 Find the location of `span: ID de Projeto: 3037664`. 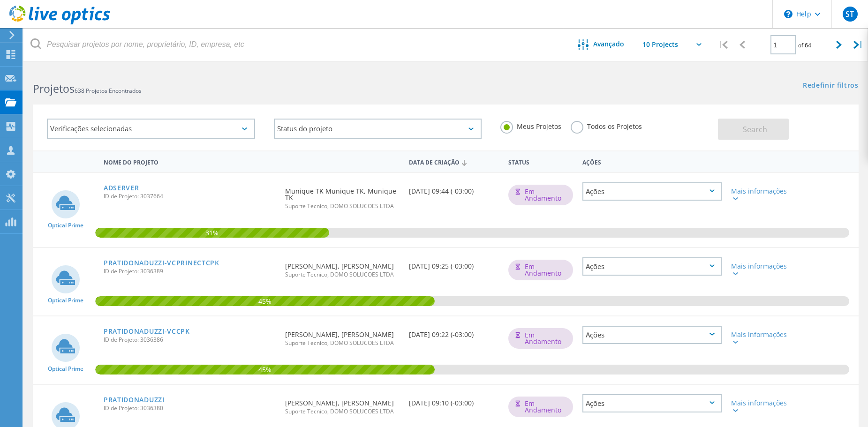

span: ID de Projeto: 3037664 is located at coordinates (189, 196).